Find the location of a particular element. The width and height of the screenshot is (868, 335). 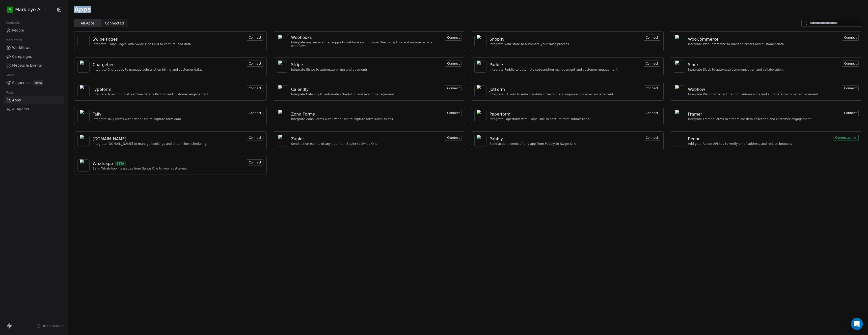

span: Sales is located at coordinates (10, 75).